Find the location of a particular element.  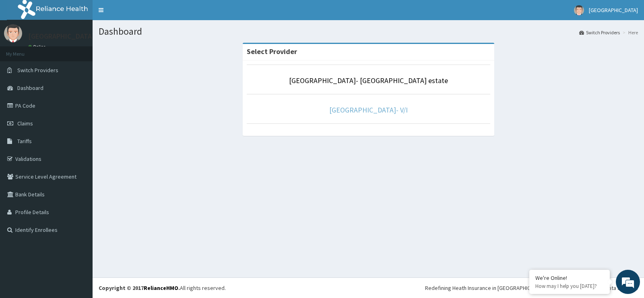

h1: Dashboard is located at coordinates (368, 31).